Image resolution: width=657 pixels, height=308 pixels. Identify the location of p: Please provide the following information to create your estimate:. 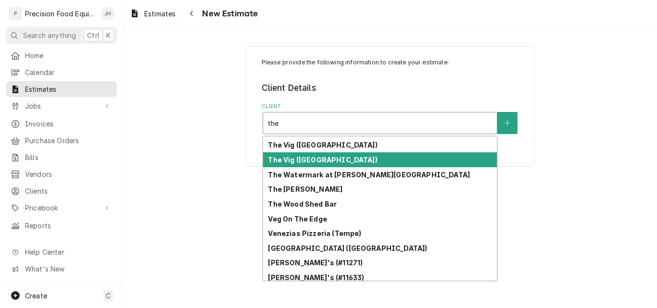
(390, 63).